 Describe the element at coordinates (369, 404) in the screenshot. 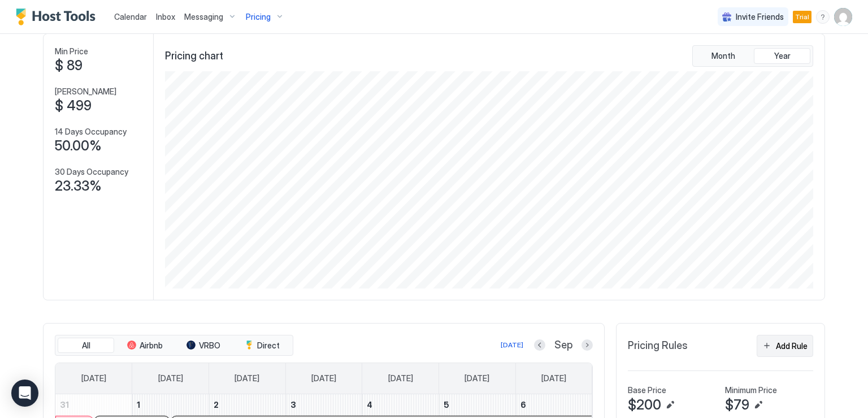

I see `span: 4` at that location.